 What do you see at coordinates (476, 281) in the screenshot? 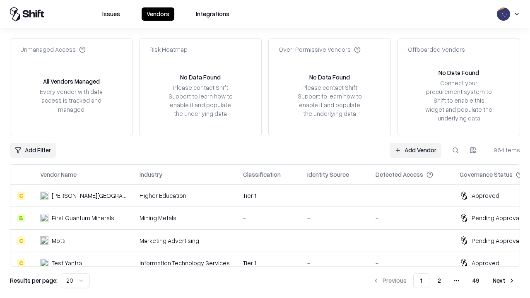
I see `button: 49` at bounding box center [476, 281].